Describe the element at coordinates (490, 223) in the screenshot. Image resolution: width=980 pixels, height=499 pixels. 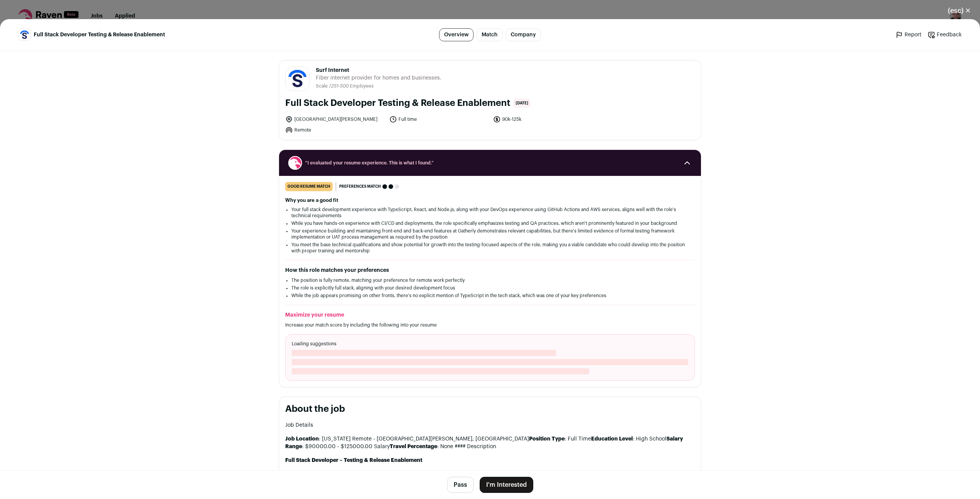
I see `li: While you have hands-on experience with CI/CD and deployments, the role specifically emphasizes t...` at that location.